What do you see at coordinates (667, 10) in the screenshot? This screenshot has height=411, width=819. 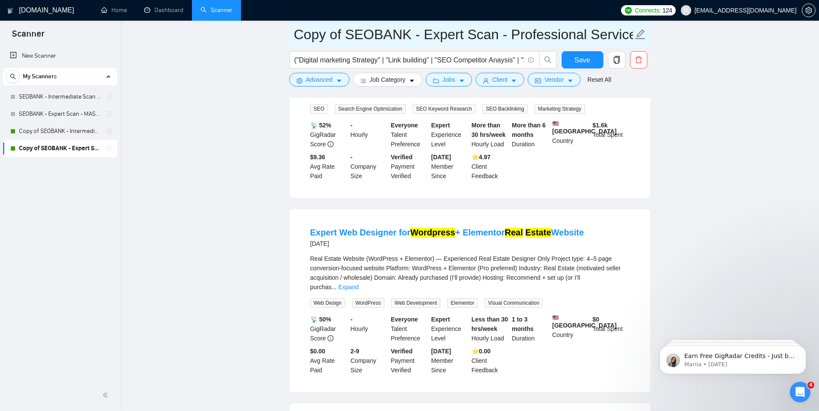 I see `span: 124` at bounding box center [667, 10].